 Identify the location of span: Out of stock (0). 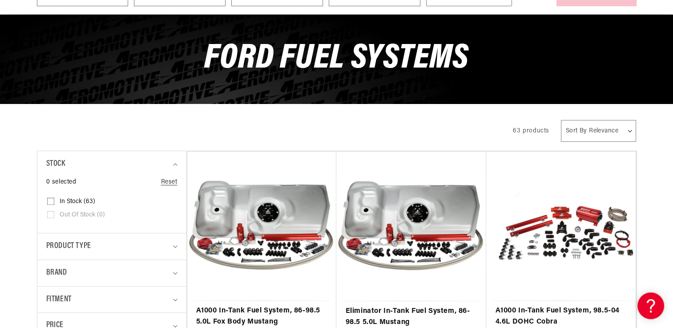
(82, 215).